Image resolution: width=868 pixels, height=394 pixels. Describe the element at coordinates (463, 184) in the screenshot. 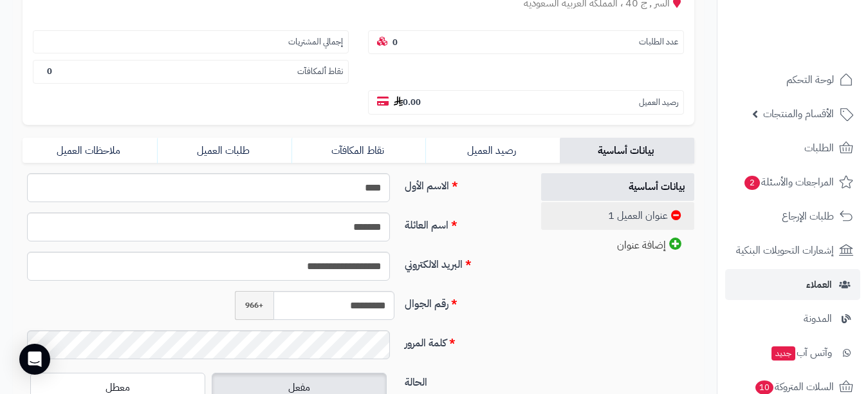

I see `label: الاسم الأول` at that location.